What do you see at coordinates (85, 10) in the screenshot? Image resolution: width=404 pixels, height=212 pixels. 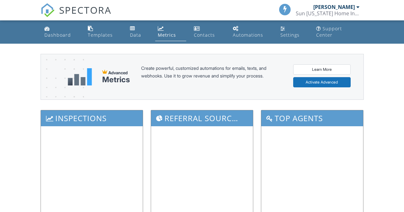 I see `span: SPECTORA` at bounding box center [85, 10].